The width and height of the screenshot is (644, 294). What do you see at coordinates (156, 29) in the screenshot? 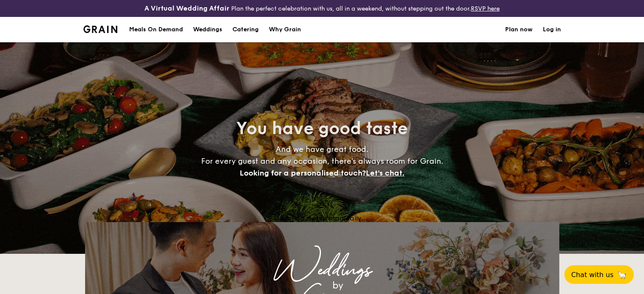
I see `div: Meals On Demand` at bounding box center [156, 29].